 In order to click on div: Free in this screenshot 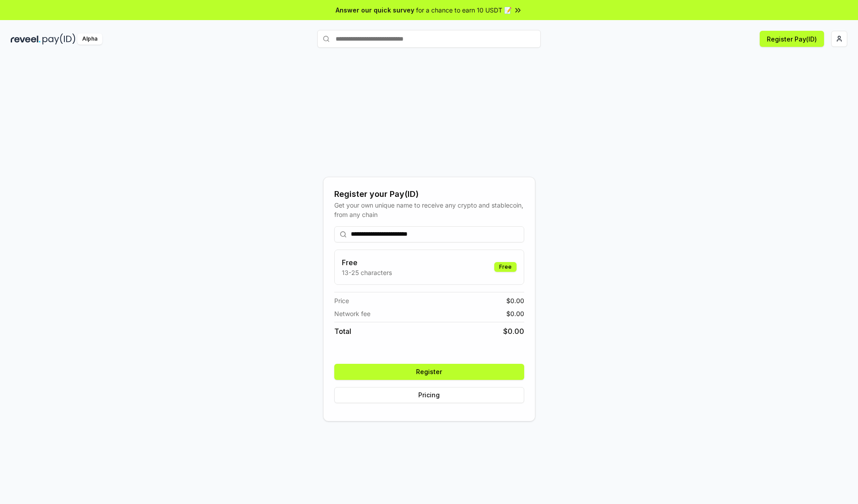, I will do `click(506, 267)`.